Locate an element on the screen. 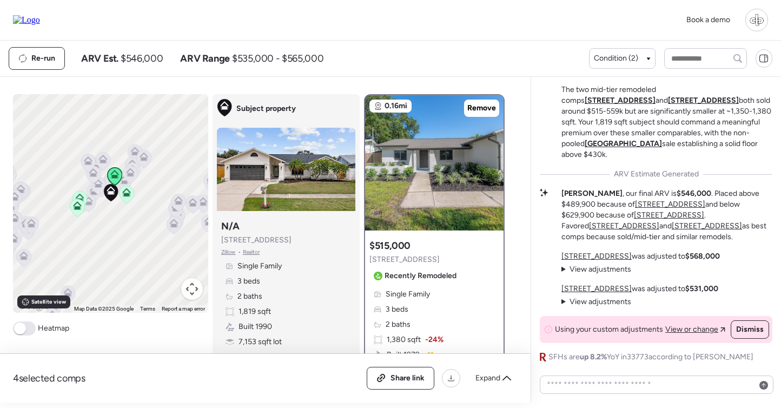 Image resolution: width=781 pixels, height=408 pixels. span: 4 selected comps is located at coordinates (49, 378).